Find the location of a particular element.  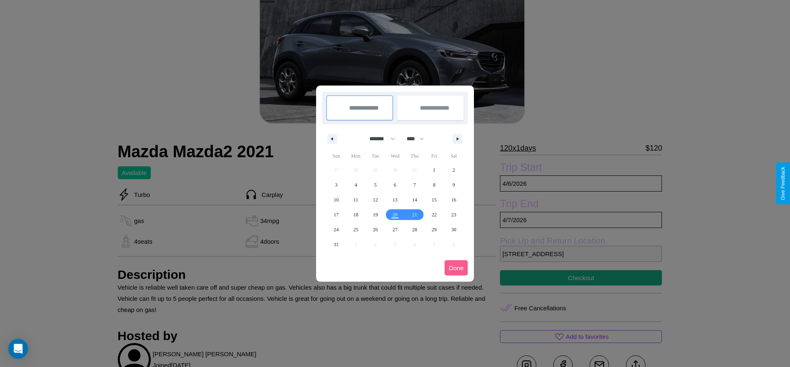

button: 28 is located at coordinates (415, 229).